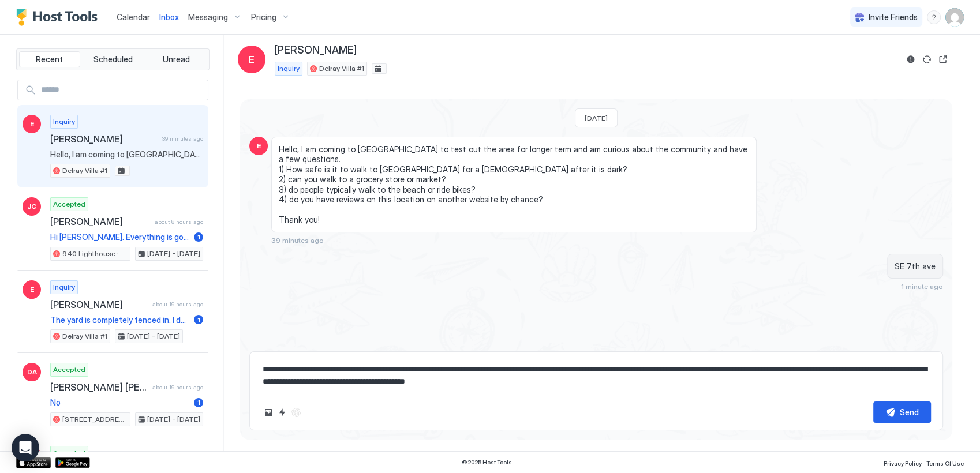 The height and width of the screenshot is (473, 980). What do you see at coordinates (72, 462) in the screenshot?
I see `div: Google Play Store` at bounding box center [72, 462].